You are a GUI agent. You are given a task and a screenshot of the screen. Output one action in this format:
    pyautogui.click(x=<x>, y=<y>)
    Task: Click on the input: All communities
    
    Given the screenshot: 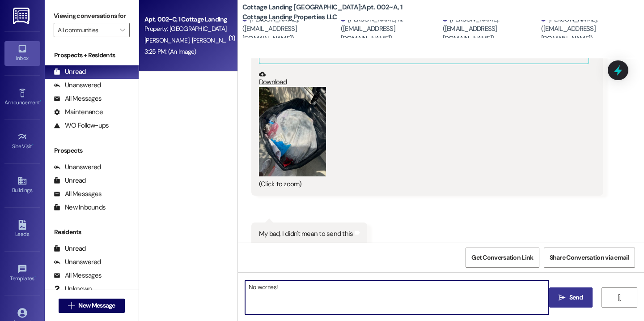 What is the action you would take?
    pyautogui.click(x=86, y=30)
    